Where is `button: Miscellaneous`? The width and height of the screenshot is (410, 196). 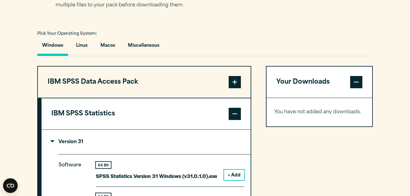
button: Miscellaneous is located at coordinates (143, 47).